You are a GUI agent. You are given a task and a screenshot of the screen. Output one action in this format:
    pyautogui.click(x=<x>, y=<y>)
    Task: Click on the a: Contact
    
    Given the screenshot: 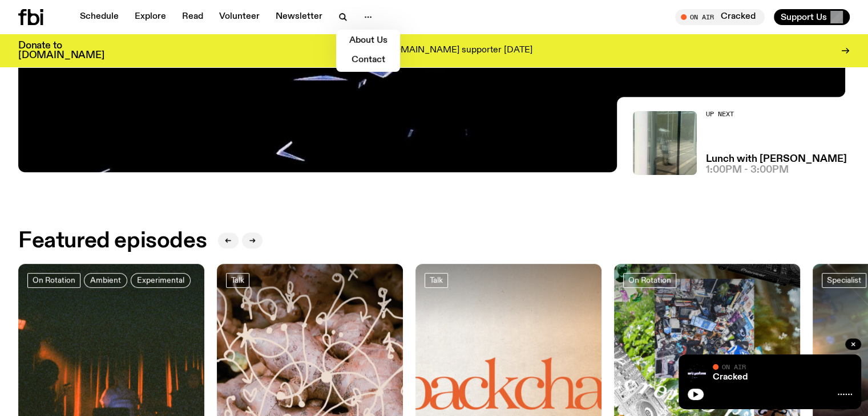 What is the action you would take?
    pyautogui.click(x=368, y=61)
    